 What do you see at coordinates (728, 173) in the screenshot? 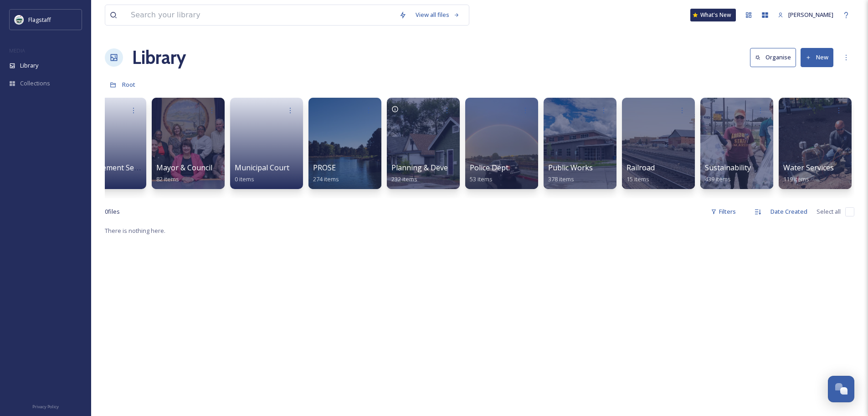
I see `a: Sustainability439 items` at bounding box center [728, 173].